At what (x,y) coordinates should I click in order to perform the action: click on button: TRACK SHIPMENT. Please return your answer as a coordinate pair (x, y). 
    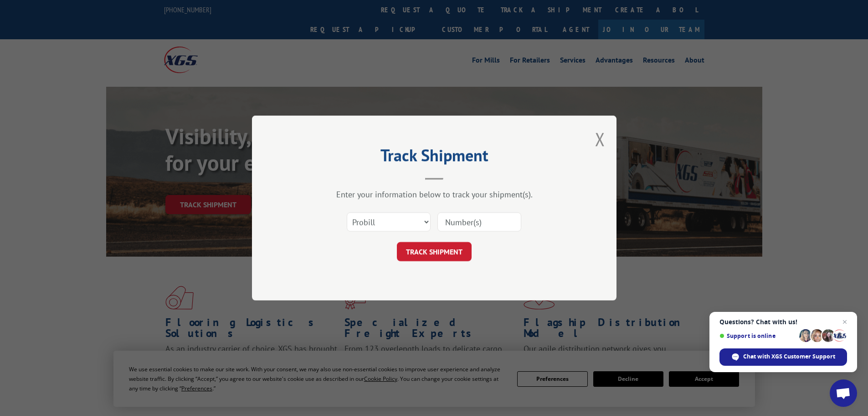
    Looking at the image, I should click on (434, 251).